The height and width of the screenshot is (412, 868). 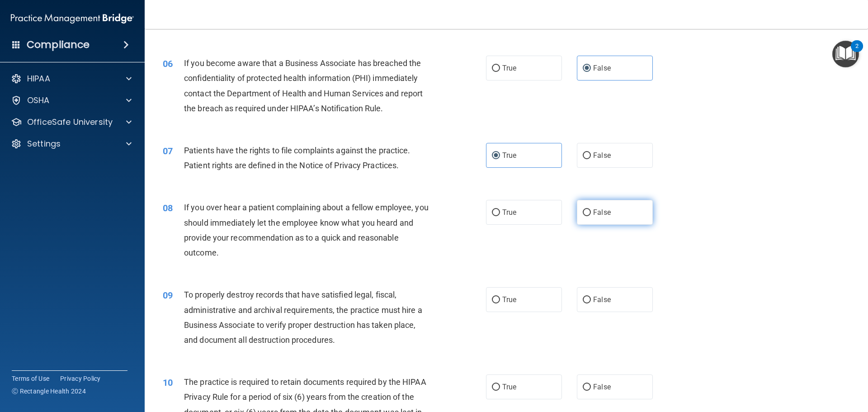 What do you see at coordinates (39, 100) in the screenshot?
I see `p: OSHA` at bounding box center [39, 100].